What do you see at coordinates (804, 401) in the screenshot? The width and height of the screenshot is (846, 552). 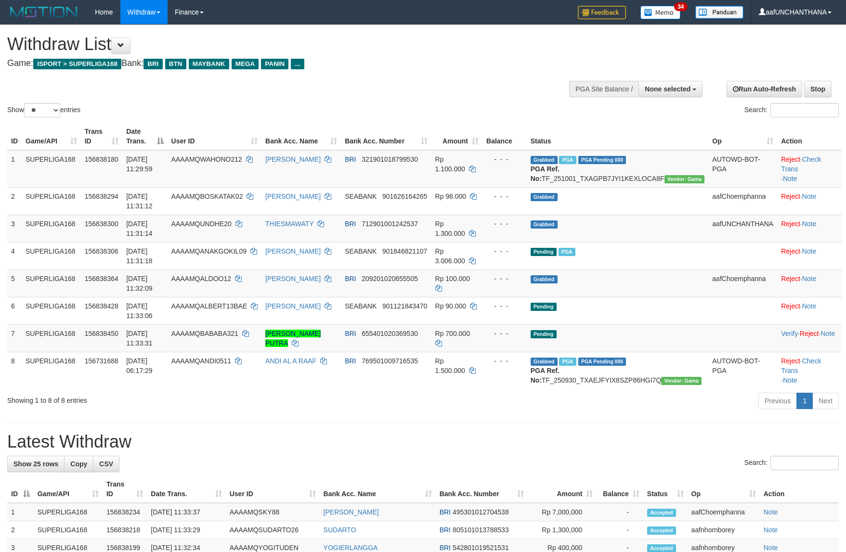 I see `a: 1` at bounding box center [804, 401].